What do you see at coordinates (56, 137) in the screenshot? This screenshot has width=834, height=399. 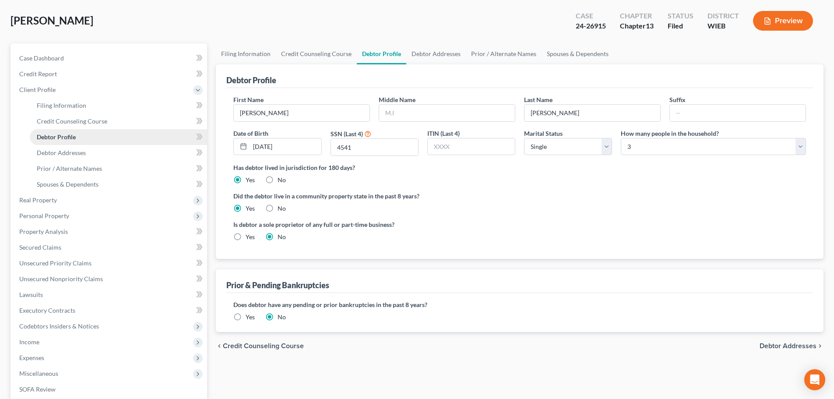 I see `span: Debtor Profile` at bounding box center [56, 137].